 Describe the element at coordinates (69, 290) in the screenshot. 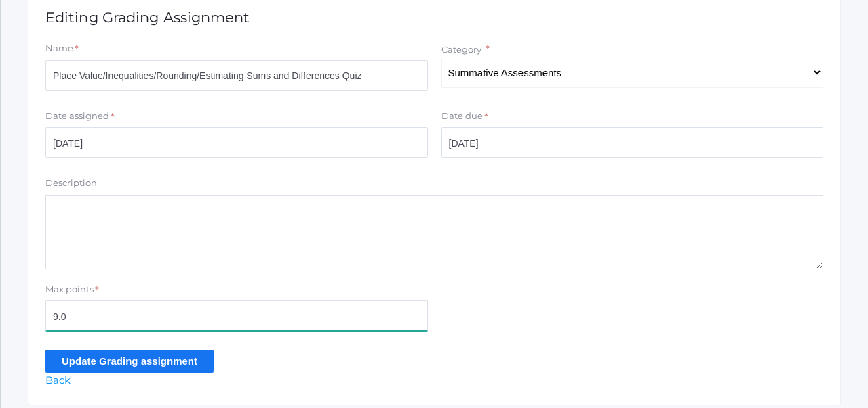

I see `label: Max points` at that location.